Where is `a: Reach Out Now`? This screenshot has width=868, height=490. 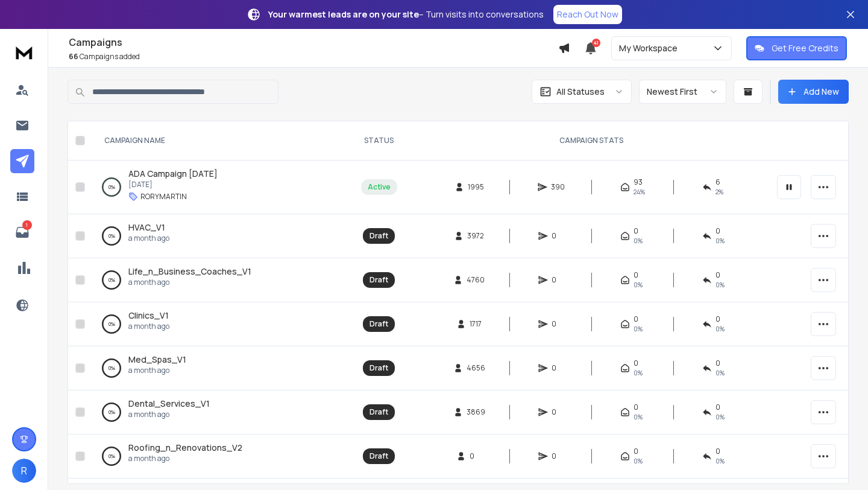 a: Reach Out Now is located at coordinates (588, 15).